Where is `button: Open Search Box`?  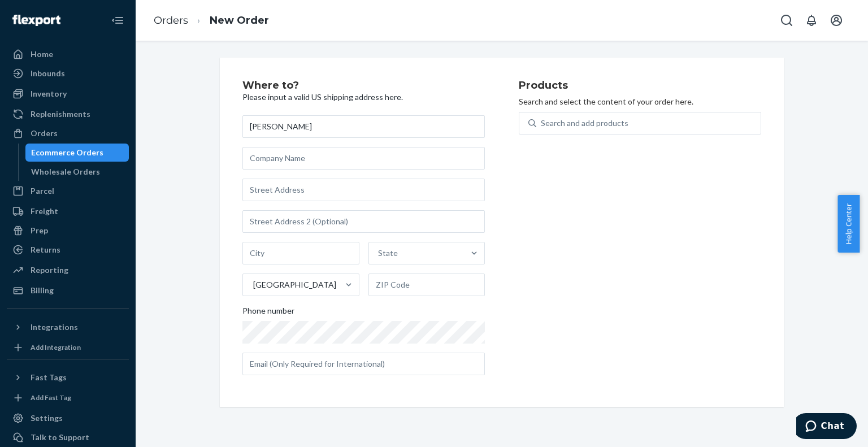
button: Open Search Box is located at coordinates (787, 20).